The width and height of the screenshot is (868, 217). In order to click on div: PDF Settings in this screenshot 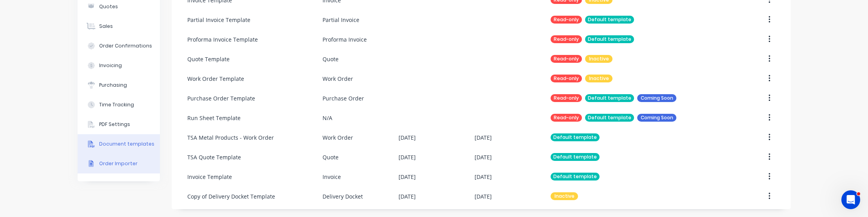, I will do `click(115, 124)`.